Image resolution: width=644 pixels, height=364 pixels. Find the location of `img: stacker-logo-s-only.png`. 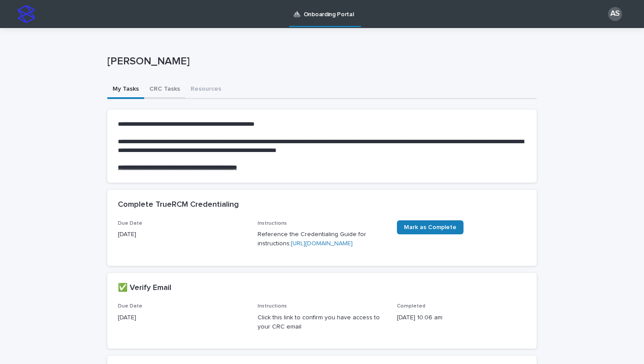

img: stacker-logo-s-only.png is located at coordinates (26, 14).